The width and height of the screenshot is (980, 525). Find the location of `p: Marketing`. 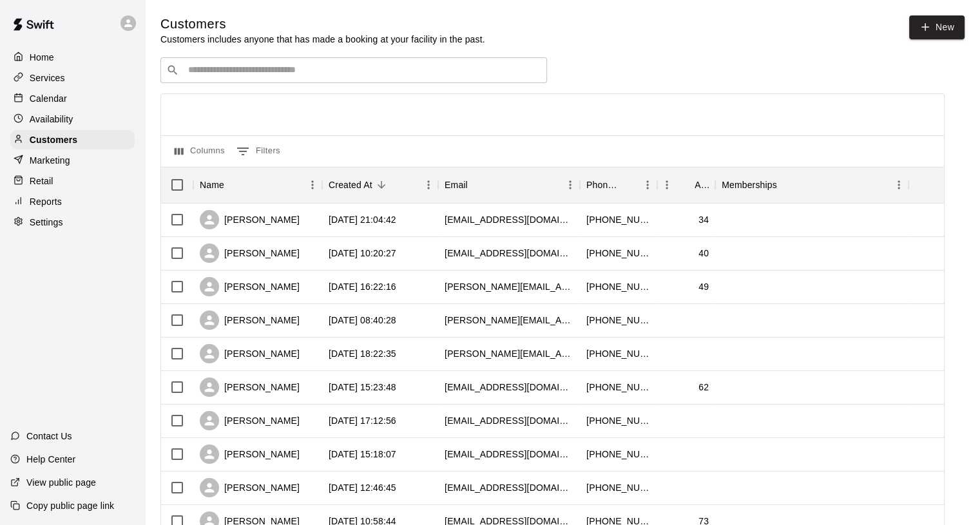

p: Marketing is located at coordinates (50, 161).